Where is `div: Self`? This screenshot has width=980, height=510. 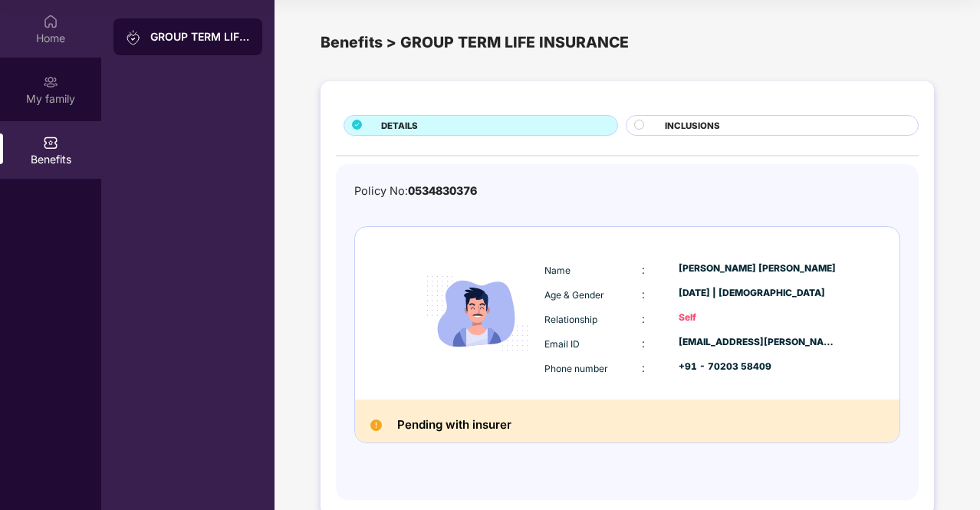
div: Self is located at coordinates (758, 317).